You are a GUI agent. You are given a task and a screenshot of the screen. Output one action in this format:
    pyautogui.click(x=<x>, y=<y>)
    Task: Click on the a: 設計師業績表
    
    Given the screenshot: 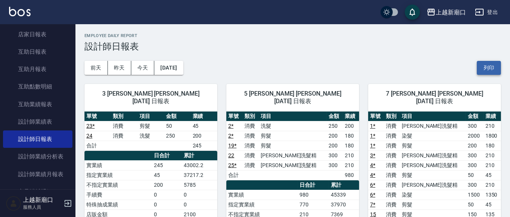 What is the action you would take?
    pyautogui.click(x=38, y=122)
    